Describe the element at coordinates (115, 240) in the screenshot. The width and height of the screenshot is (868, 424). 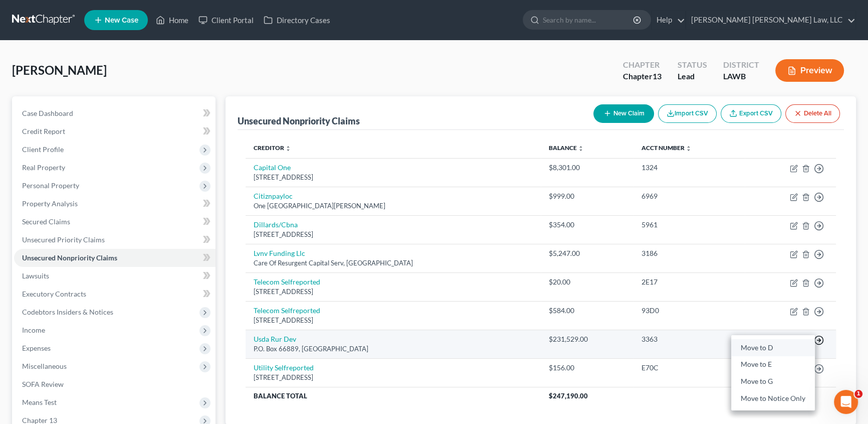
I see `a: Unsecured Priority Claims` at that location.